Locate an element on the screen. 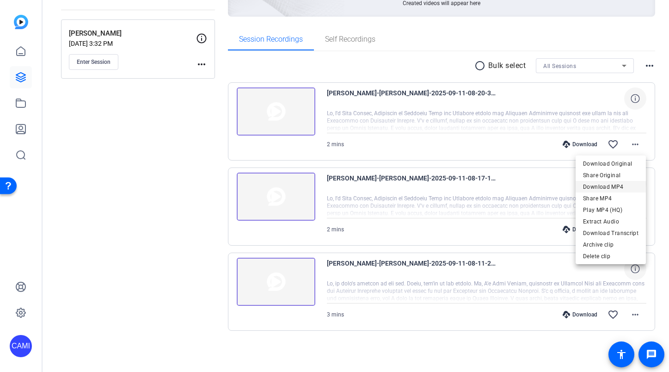 This screenshot has height=372, width=669. span: Share Original is located at coordinates (611, 175).